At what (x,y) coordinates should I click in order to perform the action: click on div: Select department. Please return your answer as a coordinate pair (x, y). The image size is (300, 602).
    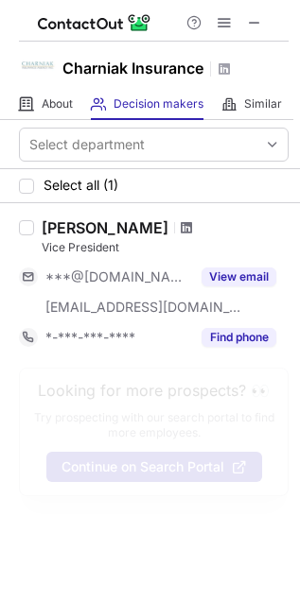
    Looking at the image, I should click on (87, 145).